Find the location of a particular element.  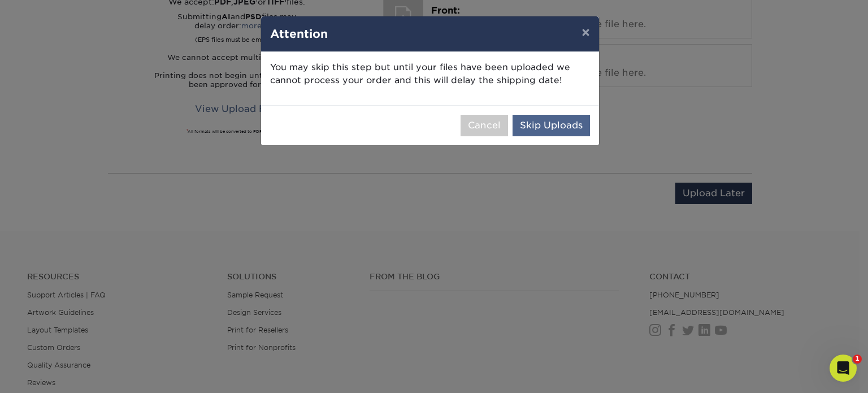

h4: Attention is located at coordinates (430, 34).